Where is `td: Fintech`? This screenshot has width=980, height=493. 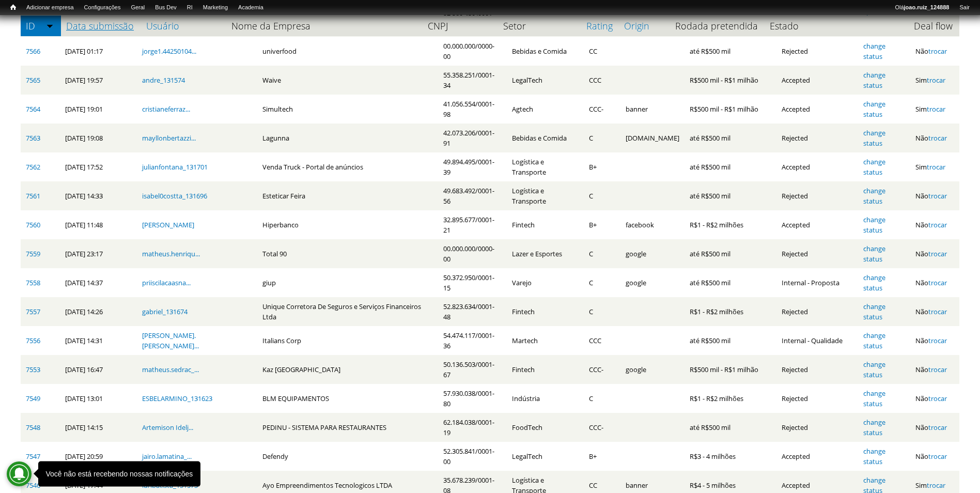
td: Fintech is located at coordinates (545, 225).